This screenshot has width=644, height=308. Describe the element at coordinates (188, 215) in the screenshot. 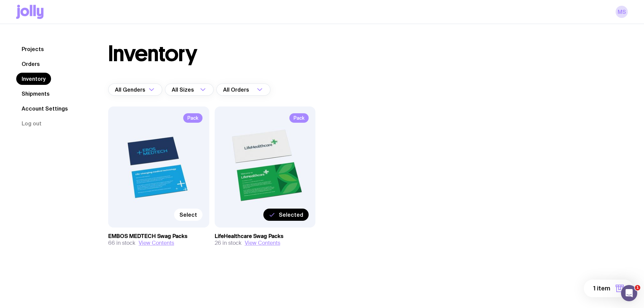

I see `span: Select` at that location.